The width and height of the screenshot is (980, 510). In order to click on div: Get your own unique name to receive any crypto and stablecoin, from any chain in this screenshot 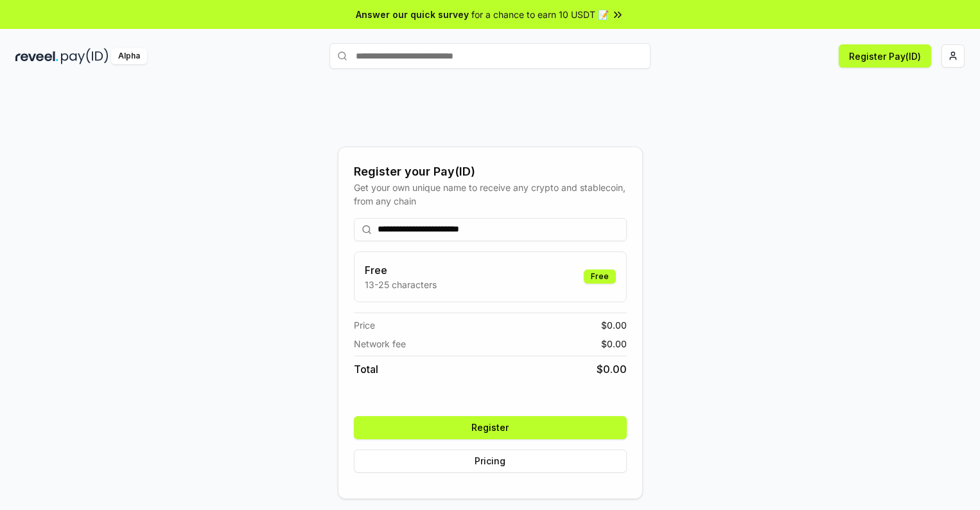, I will do `click(490, 194)`.